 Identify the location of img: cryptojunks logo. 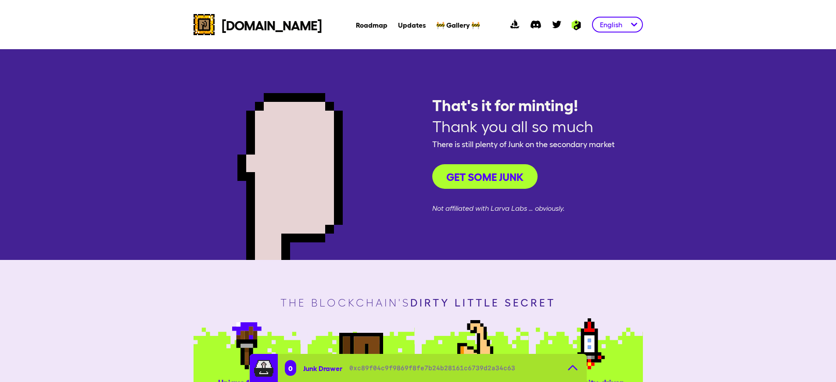
(204, 25).